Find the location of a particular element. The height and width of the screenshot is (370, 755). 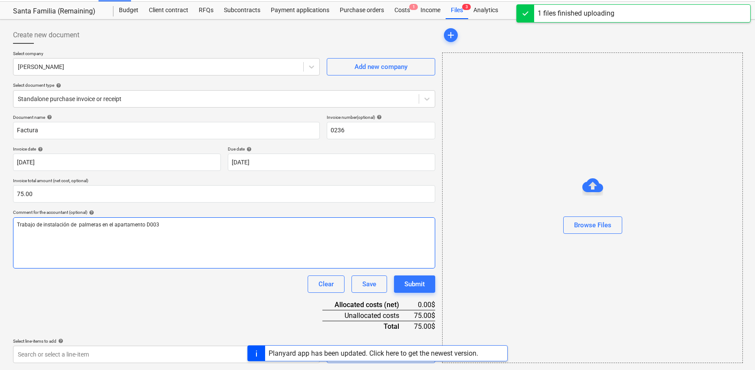

div: Invoice number (optional) is located at coordinates (381, 117).